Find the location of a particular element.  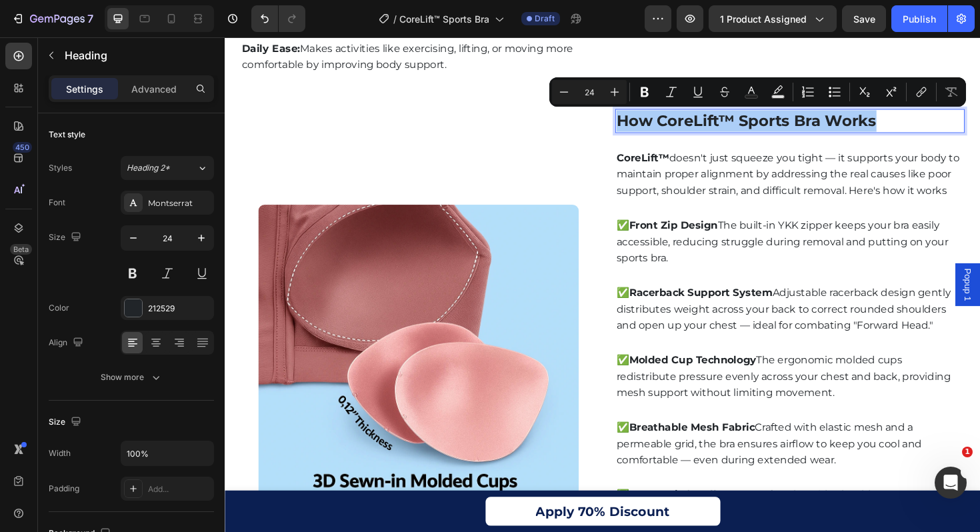

strong: Daily Ease: is located at coordinates (48, 12).